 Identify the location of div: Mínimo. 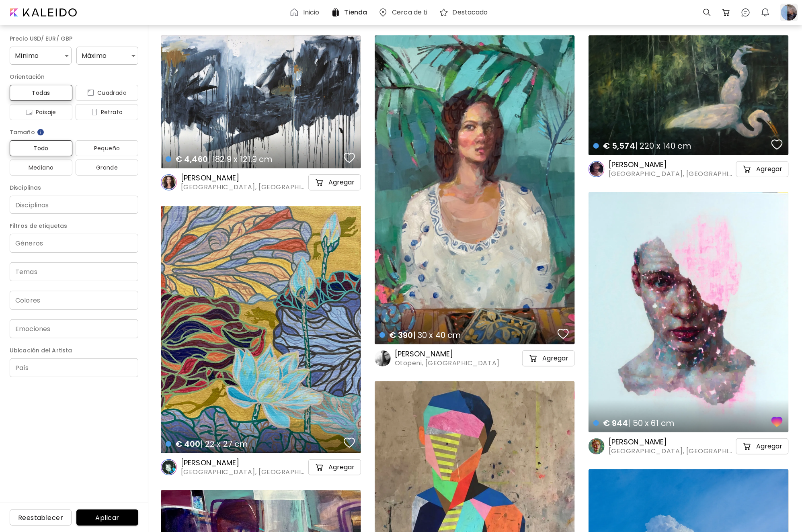
(40, 55).